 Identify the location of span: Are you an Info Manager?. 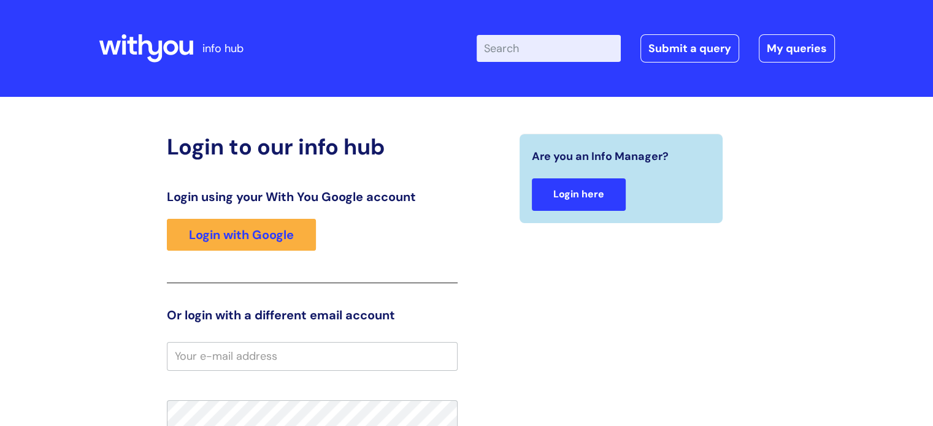
(600, 156).